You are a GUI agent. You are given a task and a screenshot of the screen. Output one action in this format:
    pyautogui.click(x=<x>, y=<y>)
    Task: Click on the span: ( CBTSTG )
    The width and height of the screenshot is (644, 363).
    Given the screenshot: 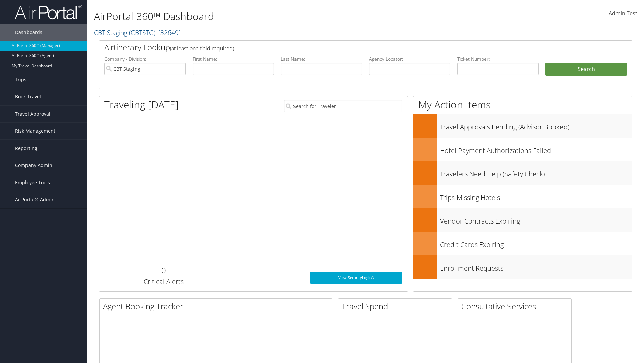 What is the action you would take?
    pyautogui.click(x=142, y=32)
    